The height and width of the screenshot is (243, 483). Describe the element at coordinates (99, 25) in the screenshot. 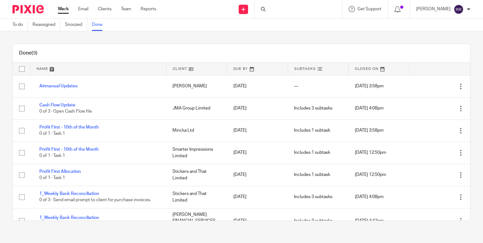

I see `a: Done` at that location.